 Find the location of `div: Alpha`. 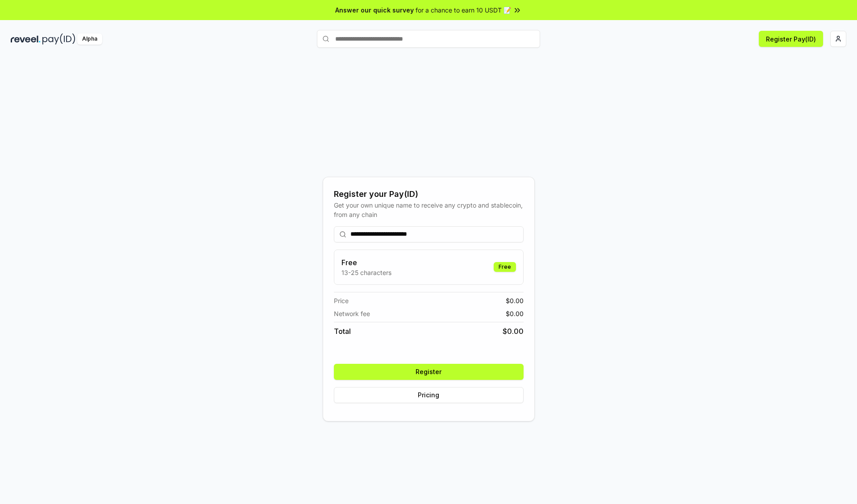

div: Alpha is located at coordinates (89, 39).